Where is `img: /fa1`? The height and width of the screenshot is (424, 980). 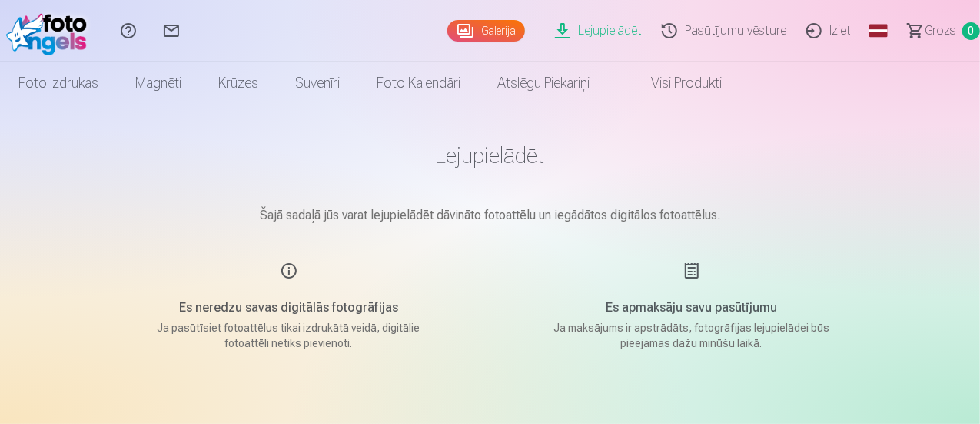
img: /fa1 is located at coordinates (50, 30).